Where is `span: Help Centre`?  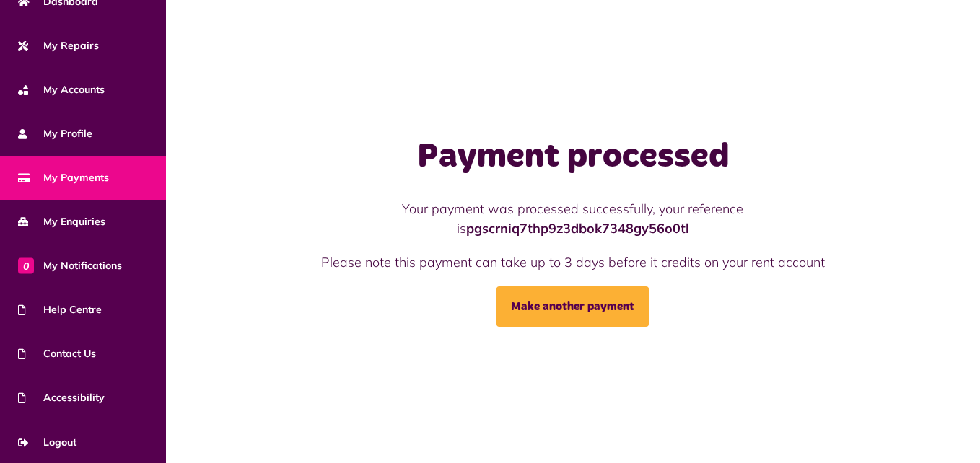
span: Help Centre is located at coordinates (60, 309).